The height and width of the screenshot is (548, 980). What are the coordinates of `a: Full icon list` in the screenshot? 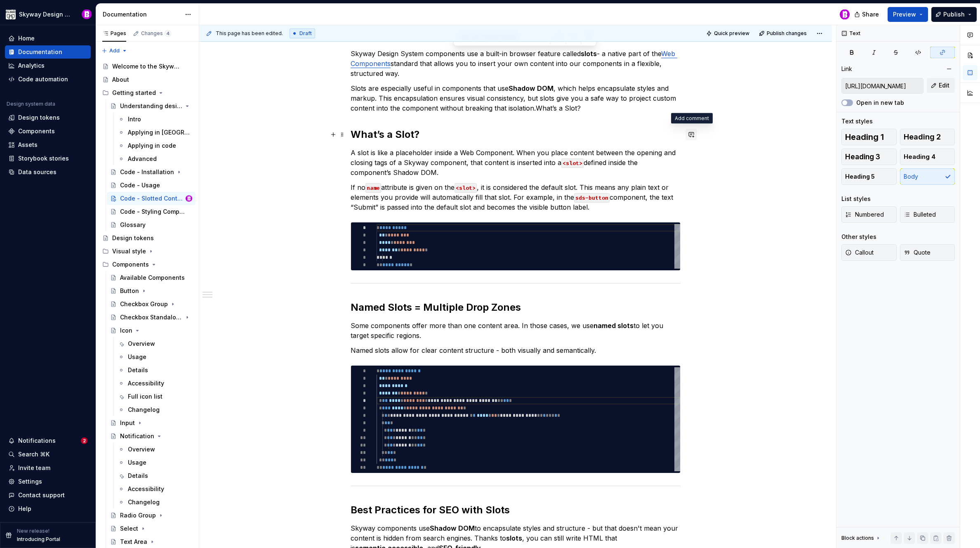 It's located at (155, 397).